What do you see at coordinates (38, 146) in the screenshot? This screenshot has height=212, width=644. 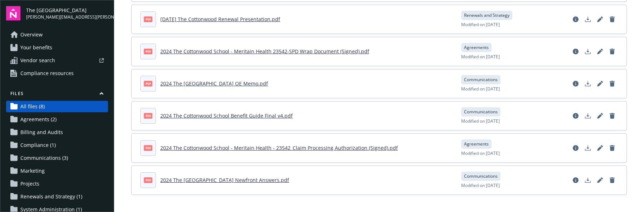 I see `span: Compliance (1)` at bounding box center [38, 146].